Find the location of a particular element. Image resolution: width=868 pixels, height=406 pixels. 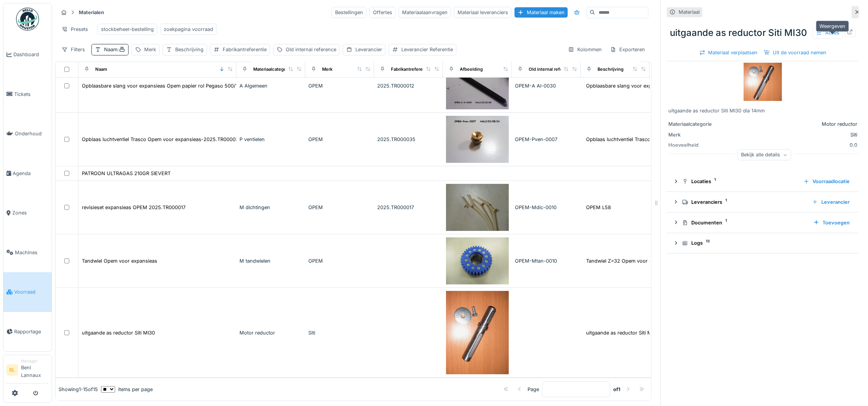

div: Weergeven is located at coordinates (833, 26).